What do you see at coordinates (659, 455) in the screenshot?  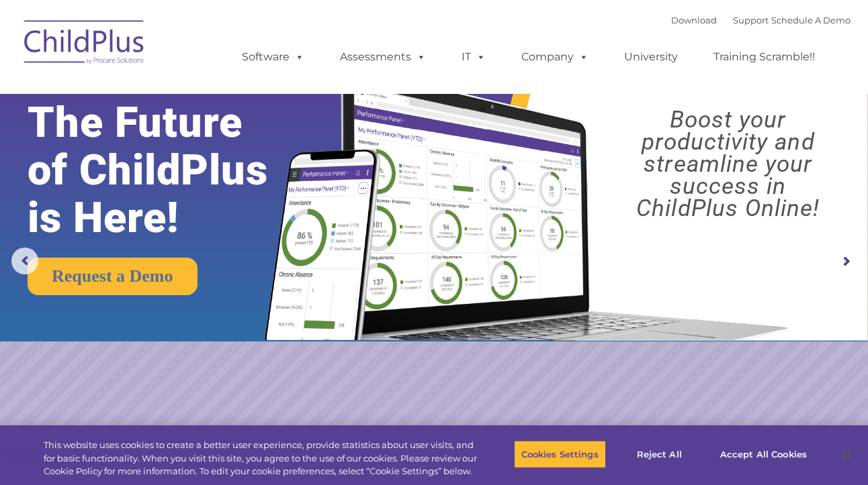 I see `button: Reject All` at bounding box center [659, 455].